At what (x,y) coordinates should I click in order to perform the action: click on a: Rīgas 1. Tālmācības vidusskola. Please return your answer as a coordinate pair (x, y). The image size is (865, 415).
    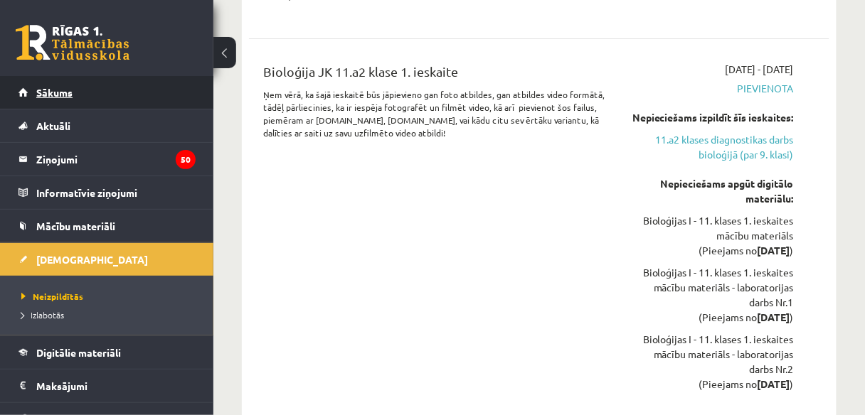
    Looking at the image, I should click on (73, 43).